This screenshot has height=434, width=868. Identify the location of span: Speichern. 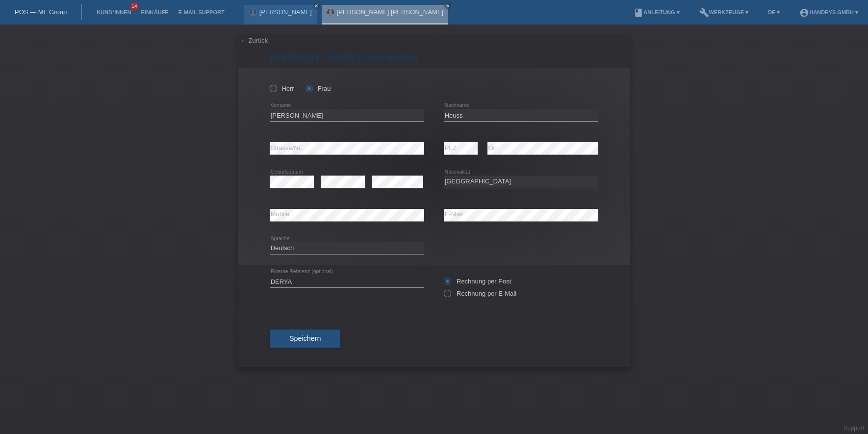
(305, 339).